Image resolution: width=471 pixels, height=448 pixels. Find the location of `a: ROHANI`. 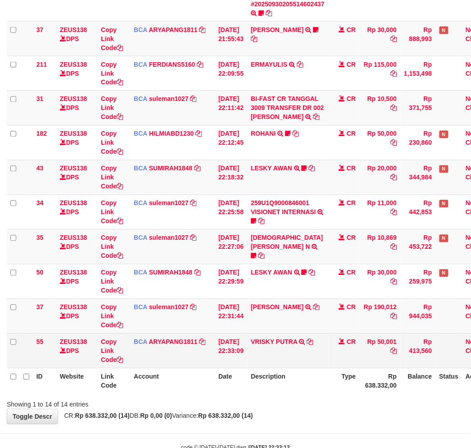

a: ROHANI is located at coordinates (263, 134).